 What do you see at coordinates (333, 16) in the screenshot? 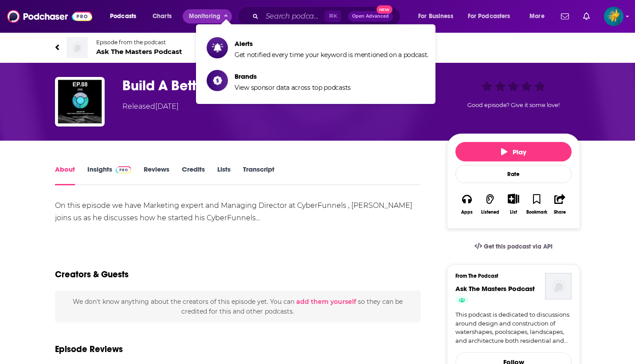
I see `span: ⌘ K` at bounding box center [333, 16].